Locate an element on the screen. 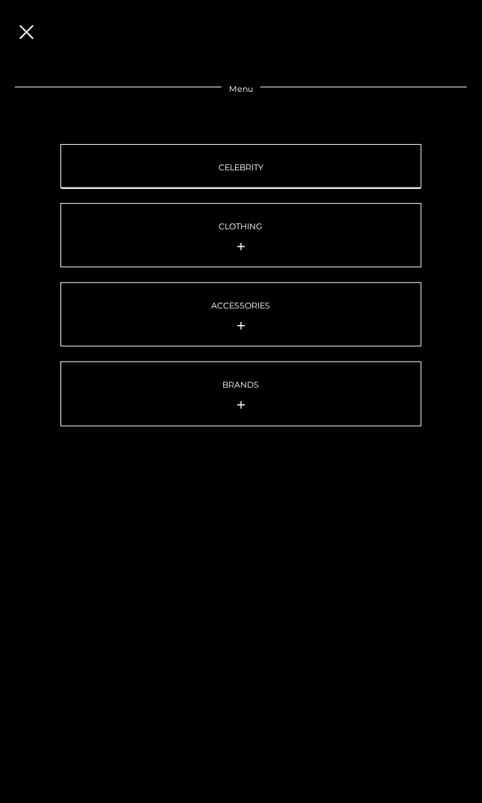 The image size is (482, 803). span: CLOTHING is located at coordinates (240, 226).